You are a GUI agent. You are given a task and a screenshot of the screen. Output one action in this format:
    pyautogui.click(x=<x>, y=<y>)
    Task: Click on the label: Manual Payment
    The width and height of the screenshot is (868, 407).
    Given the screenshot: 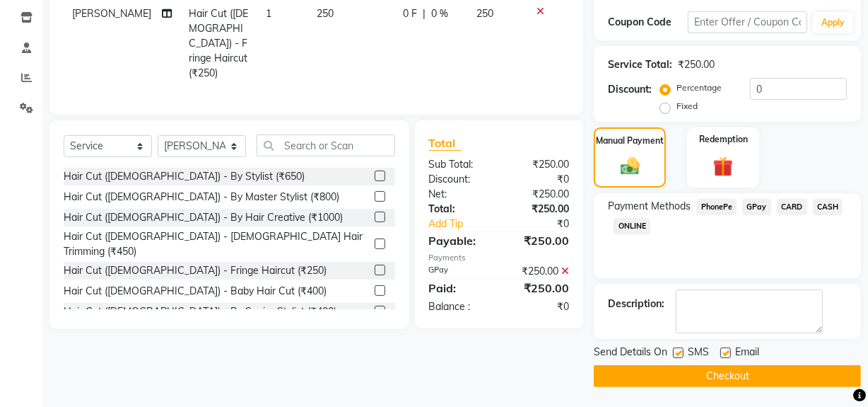 What is the action you would take?
    pyautogui.click(x=630, y=141)
    